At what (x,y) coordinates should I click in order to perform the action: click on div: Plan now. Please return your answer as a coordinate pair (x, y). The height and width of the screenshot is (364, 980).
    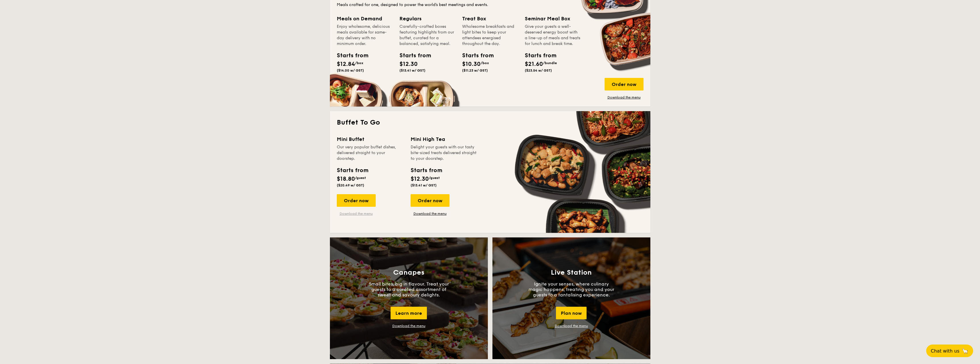
    Looking at the image, I should click on (571, 313).